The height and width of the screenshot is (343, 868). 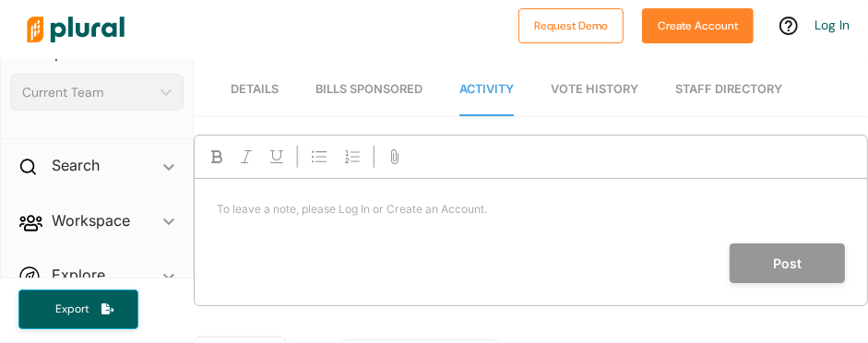 I want to click on button: Export, so click(x=78, y=309).